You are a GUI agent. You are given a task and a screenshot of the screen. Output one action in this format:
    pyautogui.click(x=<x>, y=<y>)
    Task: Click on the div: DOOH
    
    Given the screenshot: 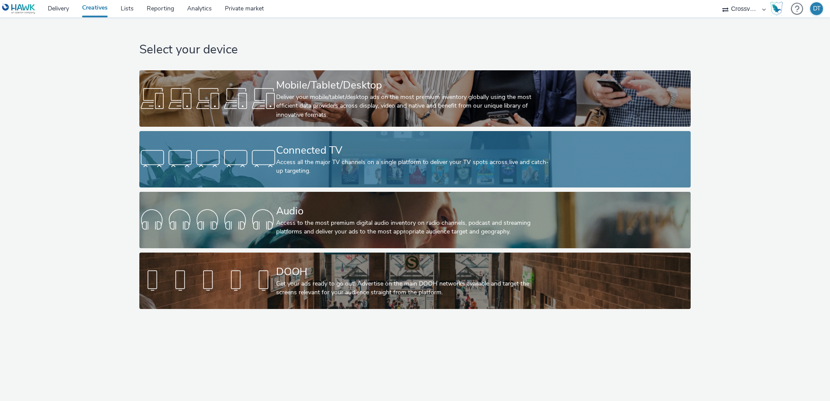 What is the action you would take?
    pyautogui.click(x=413, y=272)
    